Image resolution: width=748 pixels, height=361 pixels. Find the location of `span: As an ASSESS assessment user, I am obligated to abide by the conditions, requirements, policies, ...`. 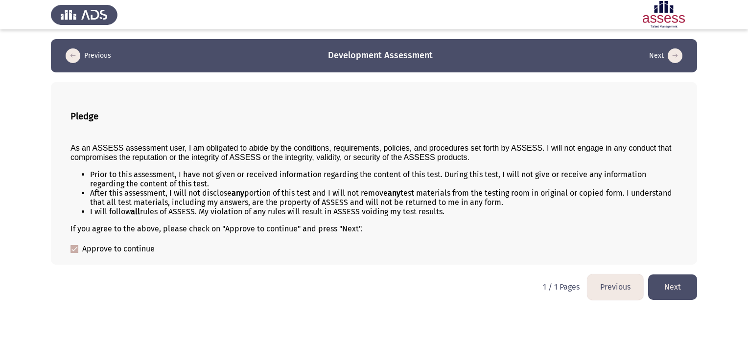

span: As an ASSESS assessment user, I am obligated to abide by the conditions, requirements, policies, ... is located at coordinates (371, 153).